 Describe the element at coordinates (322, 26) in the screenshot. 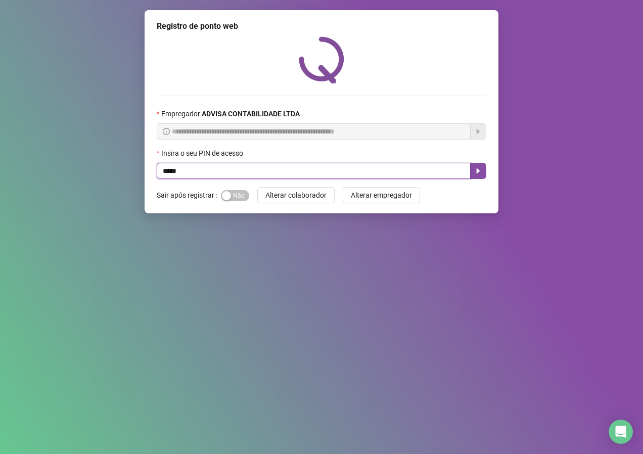

I see `div: Registro de ponto web` at that location.